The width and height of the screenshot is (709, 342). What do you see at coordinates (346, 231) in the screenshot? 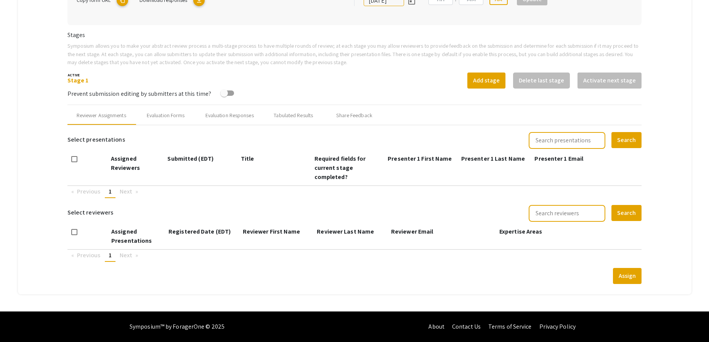
I see `span: Reviewer Last Name` at bounding box center [346, 231].